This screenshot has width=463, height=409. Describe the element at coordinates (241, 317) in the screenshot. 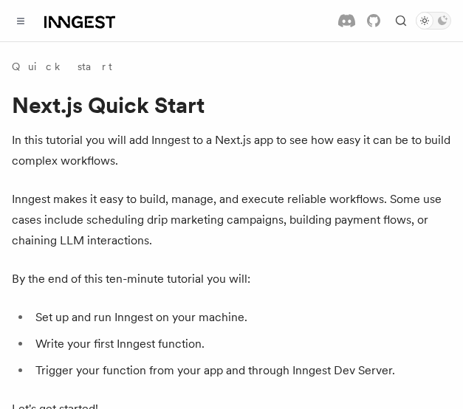

I see `li: Set up and run Inngest on your machine.` at that location.